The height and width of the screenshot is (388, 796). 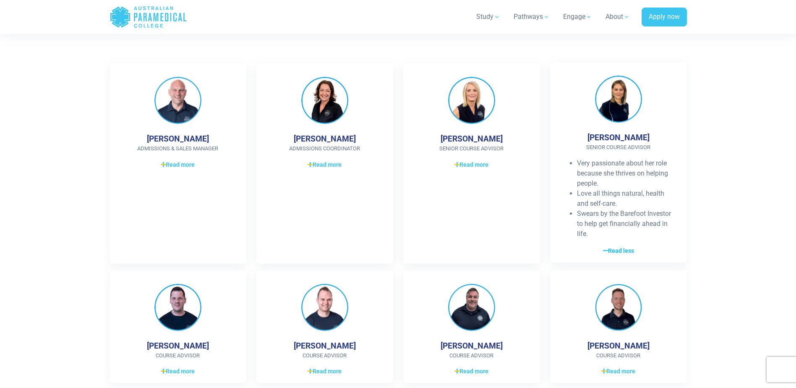 What do you see at coordinates (617, 17) in the screenshot?
I see `a: About` at bounding box center [617, 17].